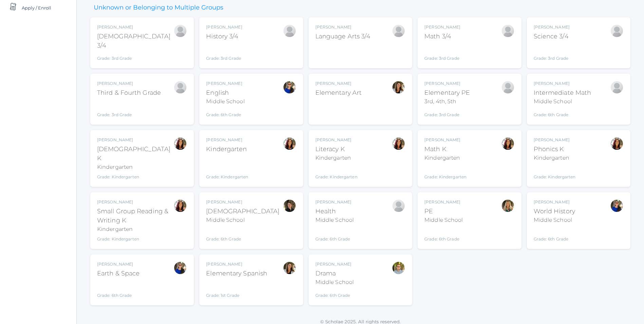  Describe the element at coordinates (554, 211) in the screenshot. I see `div: World History` at that location.